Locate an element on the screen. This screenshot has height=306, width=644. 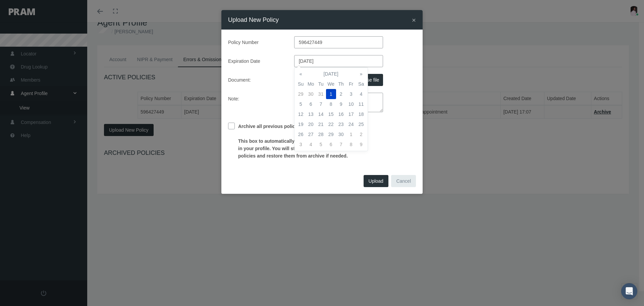
span: Upload is located at coordinates (376, 181).